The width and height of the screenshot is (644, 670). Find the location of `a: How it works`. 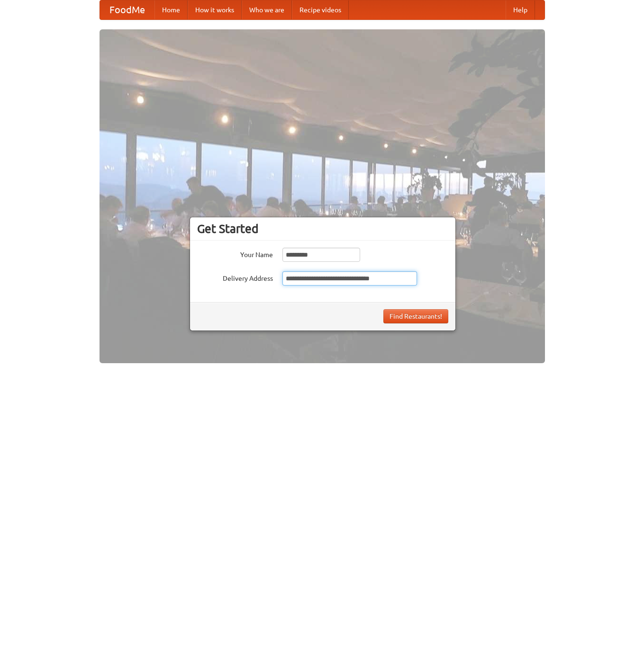

a: How it works is located at coordinates (215, 10).